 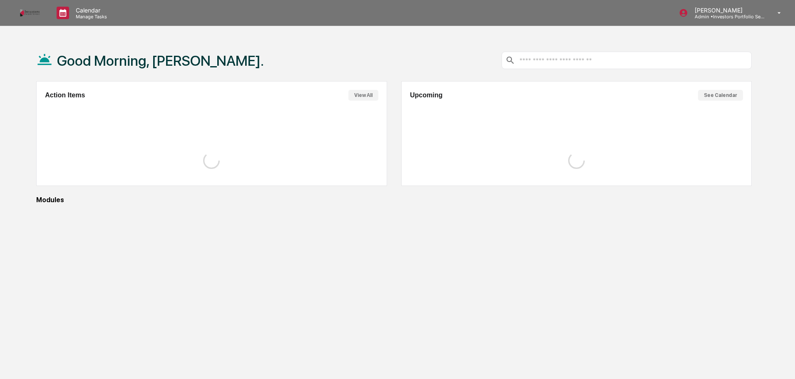 I want to click on button: See Calendar, so click(x=721, y=95).